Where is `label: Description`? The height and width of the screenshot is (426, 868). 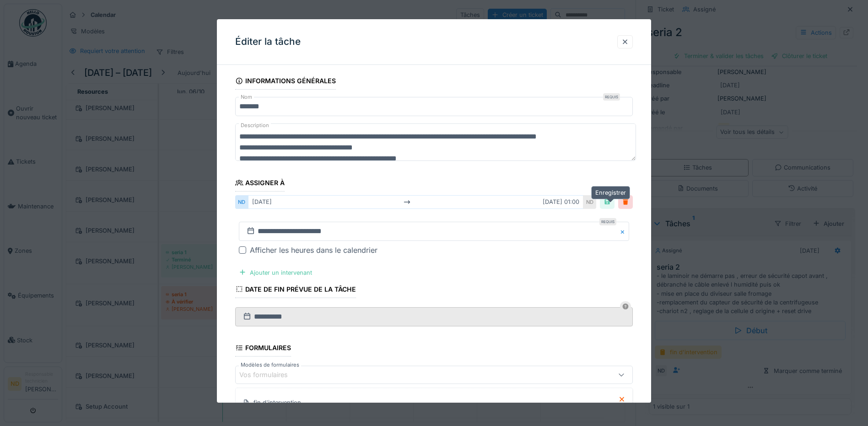 label: Description is located at coordinates (255, 125).